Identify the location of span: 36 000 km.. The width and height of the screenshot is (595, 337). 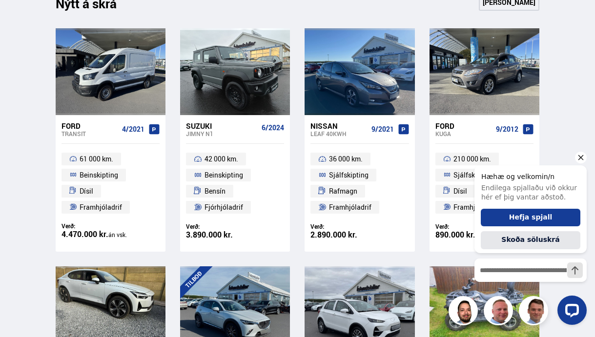
(345, 159).